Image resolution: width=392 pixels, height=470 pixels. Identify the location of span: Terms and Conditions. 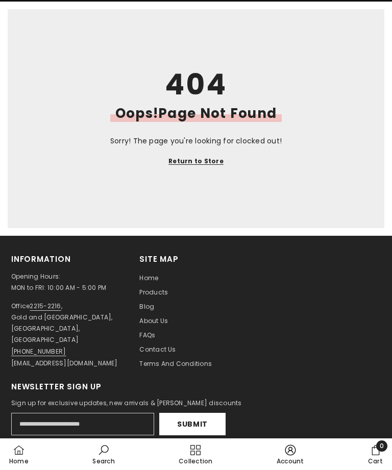
(175, 363).